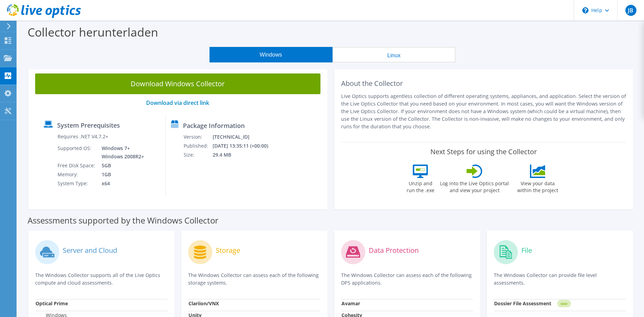 The width and height of the screenshot is (644, 317). What do you see at coordinates (198, 137) in the screenshot?
I see `td: Version:` at bounding box center [198, 137].